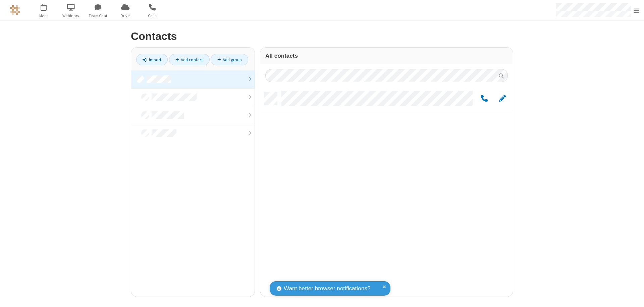 This screenshot has height=307, width=644. What do you see at coordinates (152, 16) in the screenshot?
I see `span: Calls` at bounding box center [152, 16].